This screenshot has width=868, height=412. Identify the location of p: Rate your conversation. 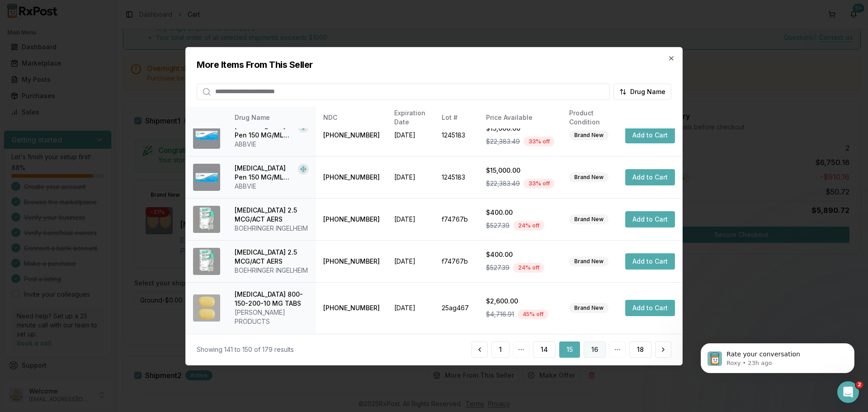
(98, 30).